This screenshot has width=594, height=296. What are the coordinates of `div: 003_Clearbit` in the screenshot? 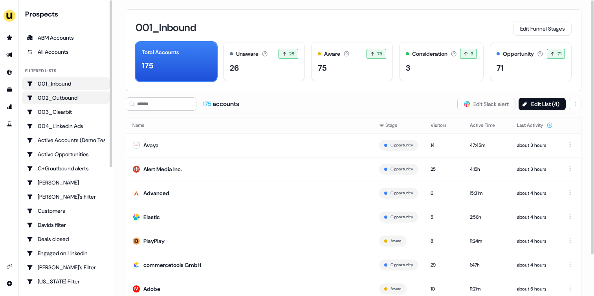 It's located at (66, 112).